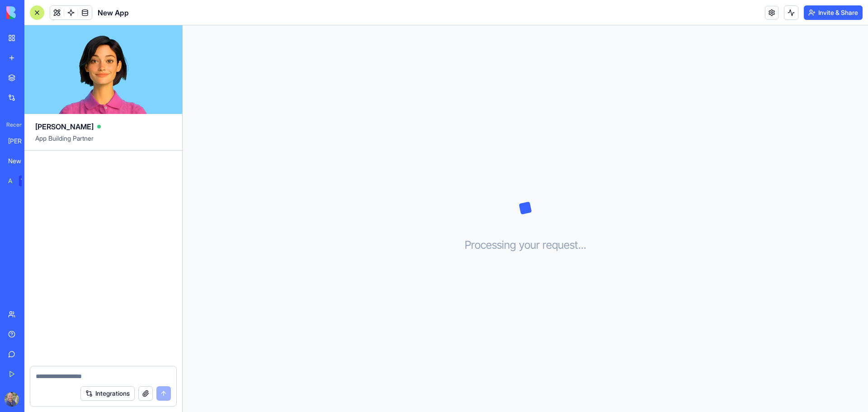 Image resolution: width=868 pixels, height=412 pixels. Describe the element at coordinates (107, 394) in the screenshot. I see `button: Integrations` at that location.